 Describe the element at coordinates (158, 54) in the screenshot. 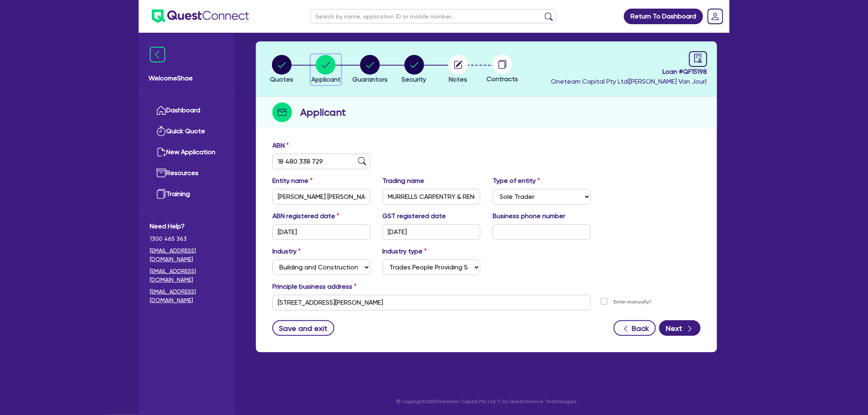

I see `img: icon-menu-close` at that location.